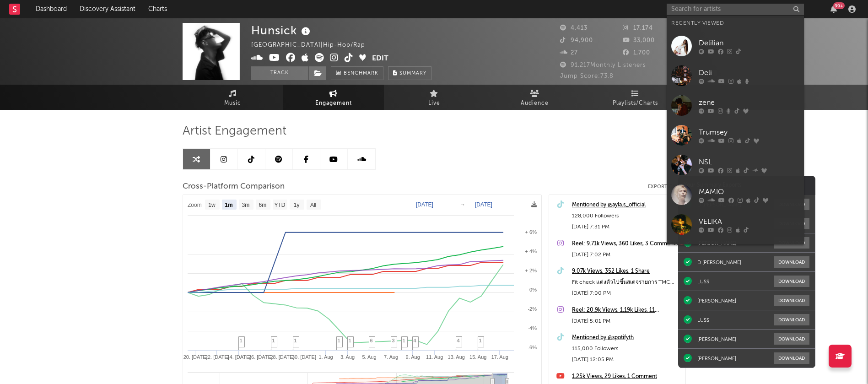 The image size is (868, 384). What do you see at coordinates (749, 43) in the screenshot?
I see `div: Delilian` at bounding box center [749, 43].